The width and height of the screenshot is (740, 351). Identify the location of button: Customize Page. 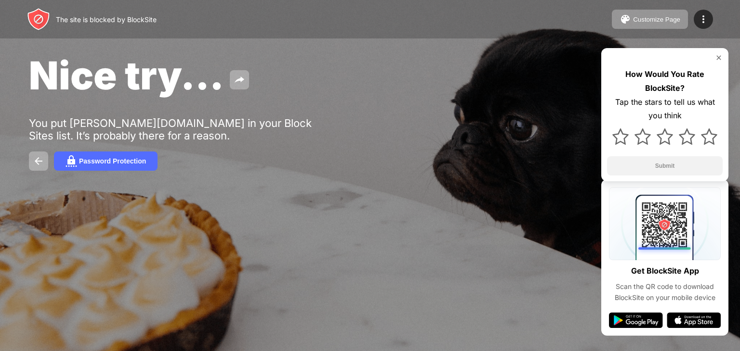
(649, 19).